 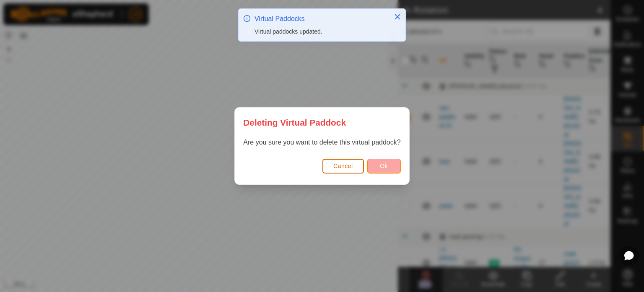 What do you see at coordinates (320, 19) in the screenshot?
I see `div: Virtual Paddocks` at bounding box center [320, 19].